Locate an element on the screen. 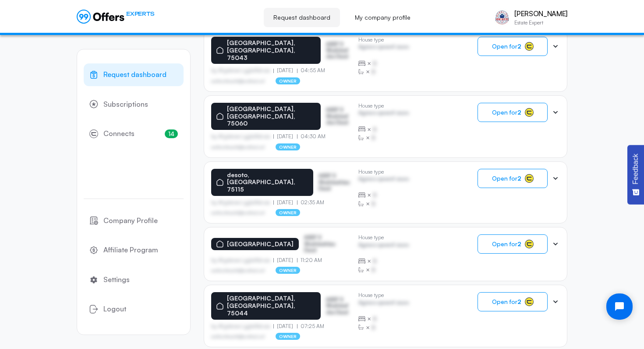 This screenshot has width=644, height=349. img: Ernesto Matos is located at coordinates (502, 17).